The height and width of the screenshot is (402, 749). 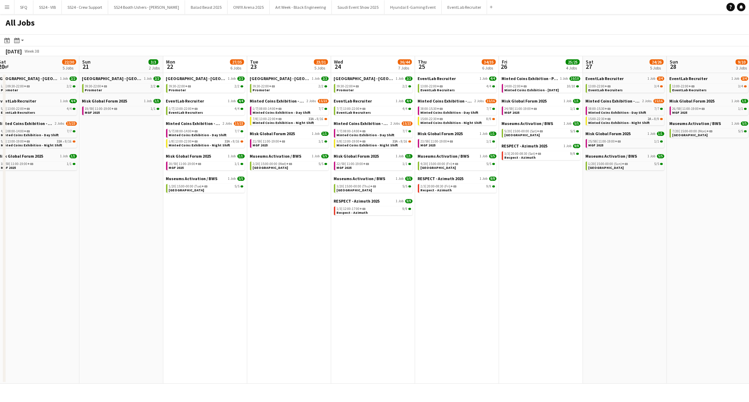 What do you see at coordinates (24, 7) in the screenshot?
I see `button: SFQ` at bounding box center [24, 7].